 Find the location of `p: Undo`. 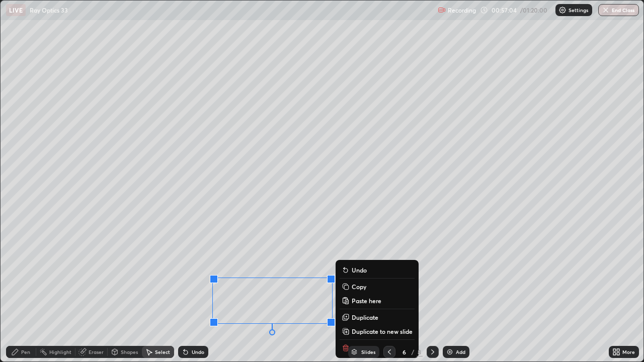

p: Undo is located at coordinates (359, 270).